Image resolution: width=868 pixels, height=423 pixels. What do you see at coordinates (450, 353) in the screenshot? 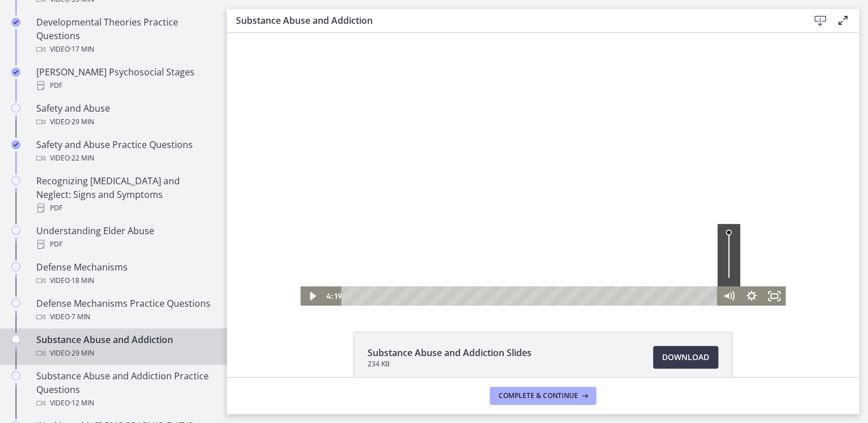
I see `span: Substance Abuse and Addiction Slides` at bounding box center [450, 353].